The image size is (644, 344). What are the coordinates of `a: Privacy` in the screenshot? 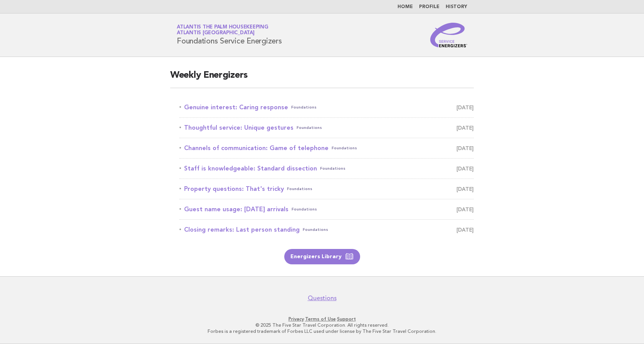 It's located at (296, 319).